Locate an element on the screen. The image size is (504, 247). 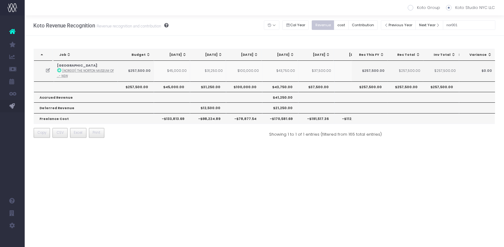
div: Showing 1 to 1 of 1 entries (filtered from 165 total entries) is located at coordinates (325, 133).